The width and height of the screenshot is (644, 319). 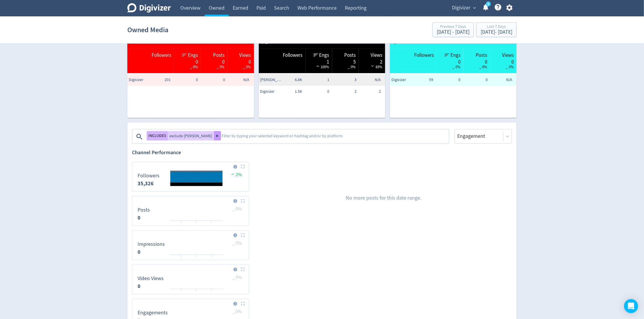 I want to click on h1: Owned Media, so click(x=148, y=30).